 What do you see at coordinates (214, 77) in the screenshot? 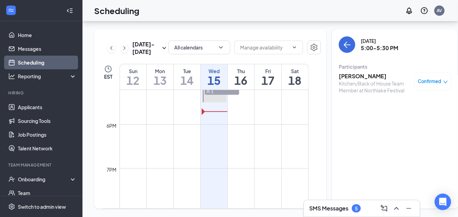
I see `a: October 15, 2025` at bounding box center [214, 77].